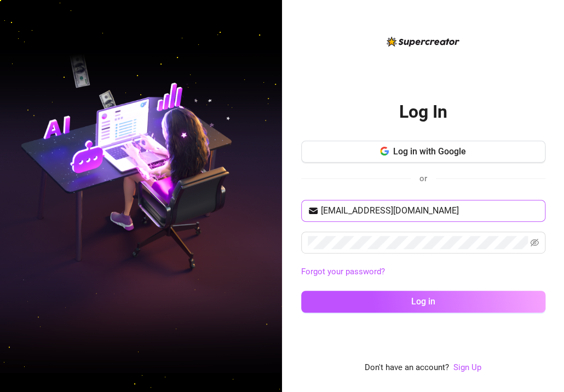  Describe the element at coordinates (424, 302) in the screenshot. I see `button: Log in` at that location.